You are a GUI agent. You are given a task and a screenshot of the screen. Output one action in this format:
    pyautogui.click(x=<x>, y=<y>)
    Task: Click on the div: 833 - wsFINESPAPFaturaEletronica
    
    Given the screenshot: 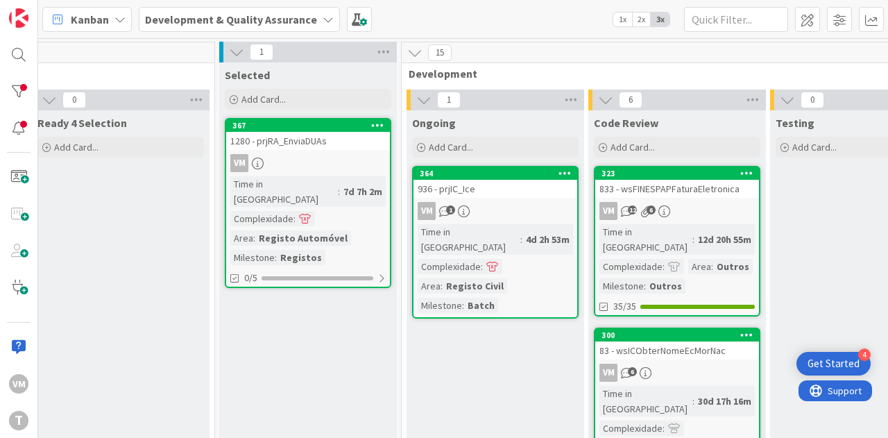 What is the action you would take?
    pyautogui.click(x=677, y=189)
    